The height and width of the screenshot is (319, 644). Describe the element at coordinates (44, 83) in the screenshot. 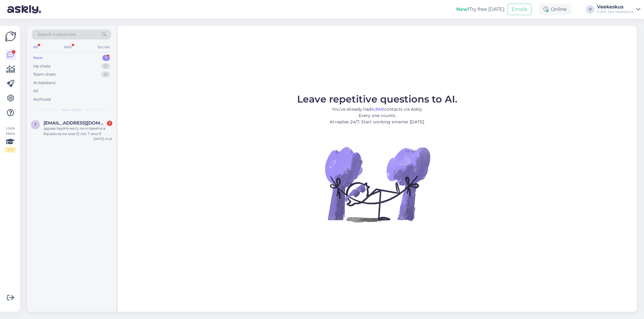

I see `div: AI Assistant` at that location.